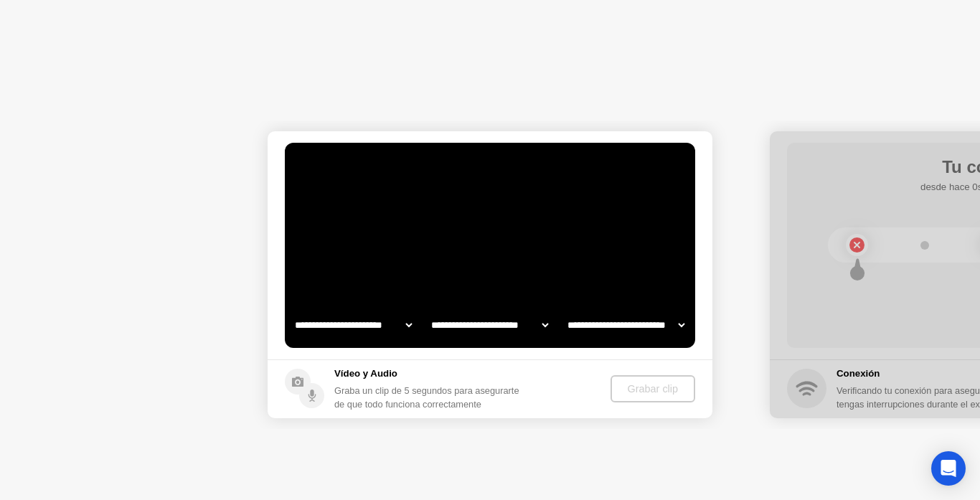 This screenshot has height=500, width=980. Describe the element at coordinates (430, 398) in the screenshot. I see `div: Graba un clip de 5 segundos para asegurarte de que todo funciona correctamente` at that location.